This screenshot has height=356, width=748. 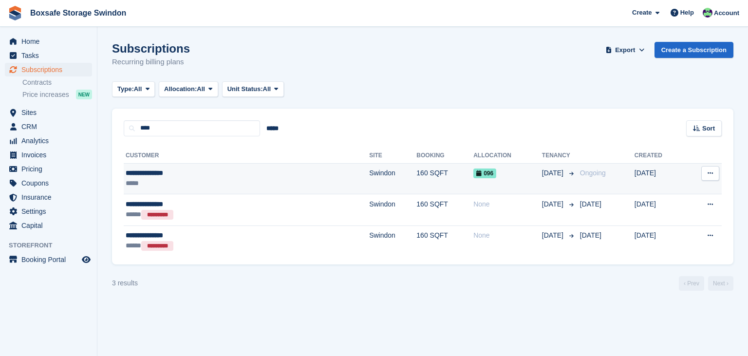 What do you see at coordinates (46, 94) in the screenshot?
I see `span: Price increases` at bounding box center [46, 94].